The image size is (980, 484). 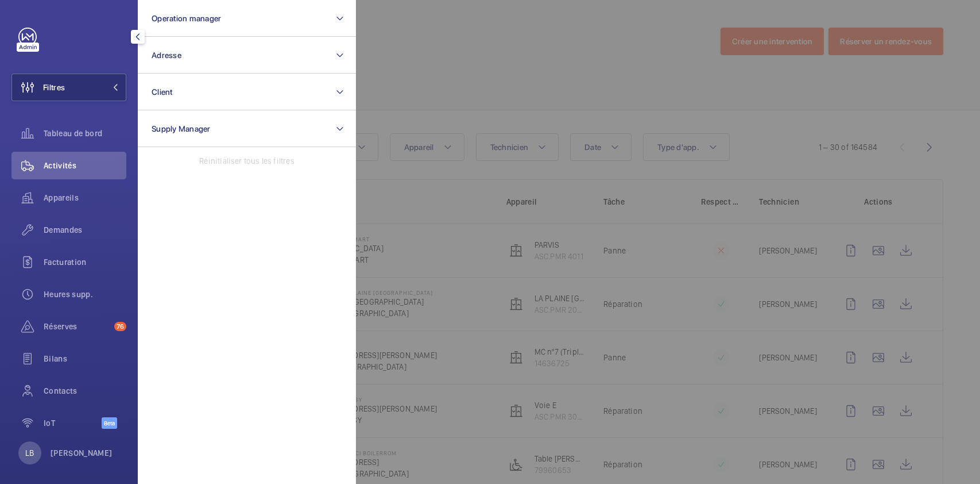 I want to click on span: Appareils, so click(x=85, y=198).